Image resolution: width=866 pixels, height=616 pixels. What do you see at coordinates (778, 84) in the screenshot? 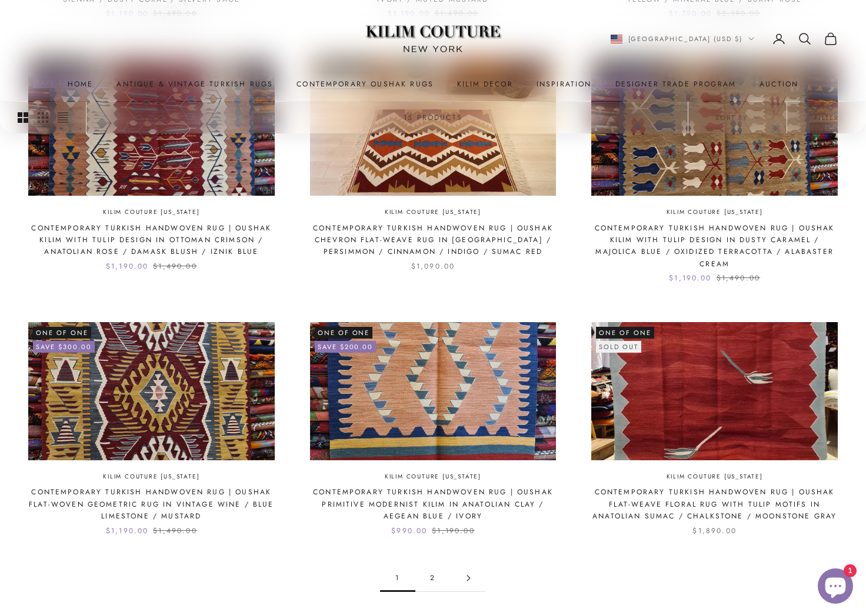
I see `a: Auction` at bounding box center [778, 84].